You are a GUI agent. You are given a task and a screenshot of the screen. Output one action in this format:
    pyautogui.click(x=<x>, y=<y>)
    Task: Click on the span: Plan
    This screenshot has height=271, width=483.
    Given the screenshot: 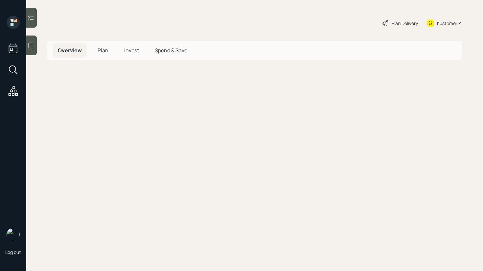 What is the action you would take?
    pyautogui.click(x=103, y=50)
    